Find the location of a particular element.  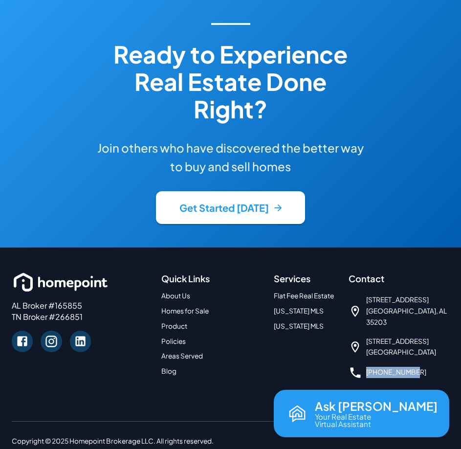

h3: Ready to Experience Real Estate Done Right? is located at coordinates (231, 82).